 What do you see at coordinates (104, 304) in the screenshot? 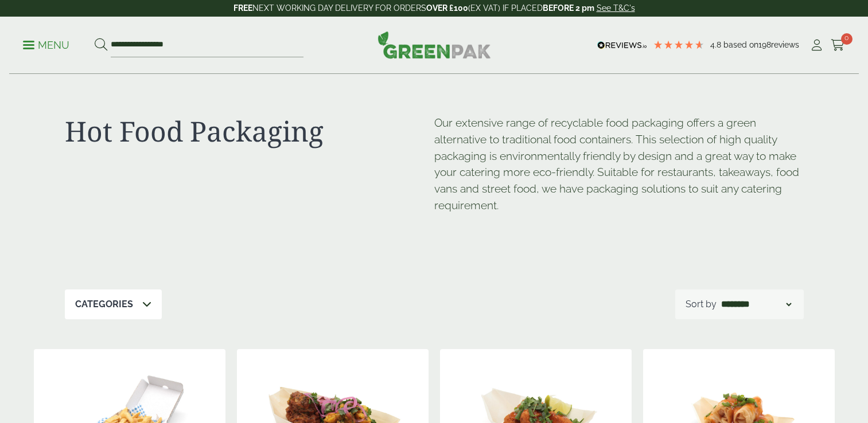
I see `p: Categories` at bounding box center [104, 304].